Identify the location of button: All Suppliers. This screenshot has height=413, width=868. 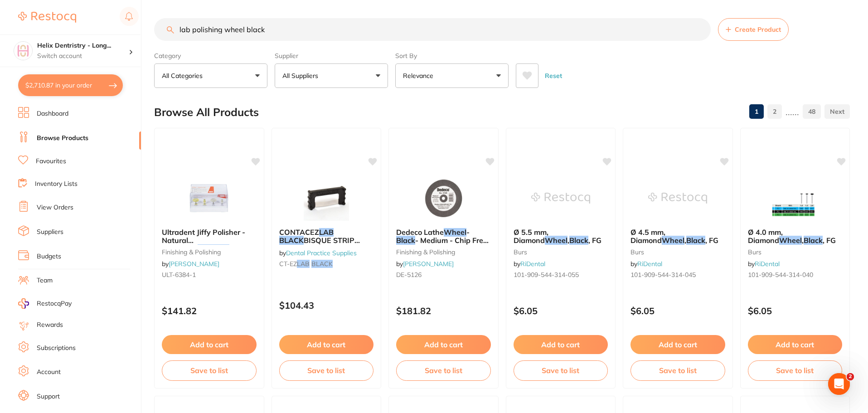
(331, 76).